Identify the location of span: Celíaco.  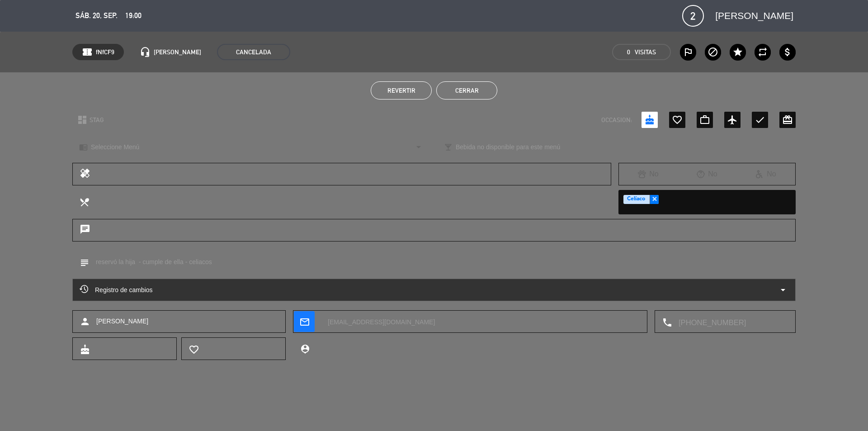
(636, 200).